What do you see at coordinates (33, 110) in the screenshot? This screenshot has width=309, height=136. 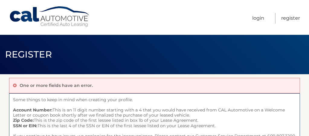 I see `strong: Account Number:` at bounding box center [33, 110].